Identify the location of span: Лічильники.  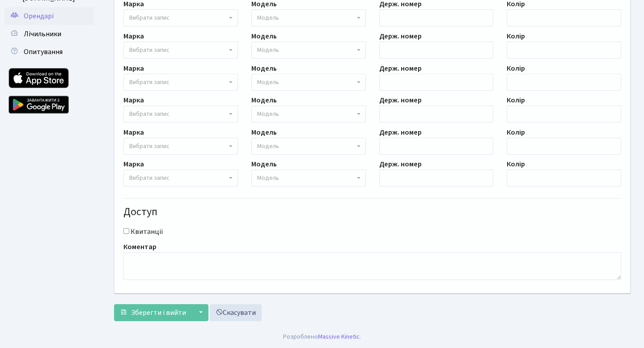
(42, 34).